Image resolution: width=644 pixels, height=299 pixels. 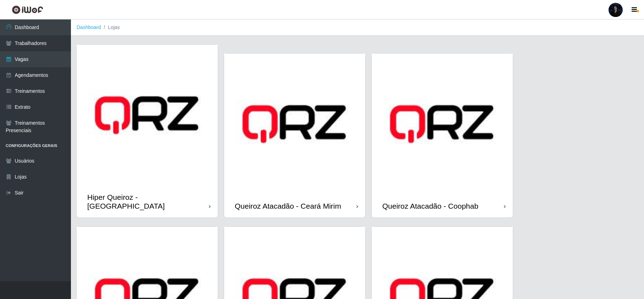 What do you see at coordinates (295, 135) in the screenshot?
I see `a: Queiroz Atacadão - Ceará Mirim` at bounding box center [295, 135].